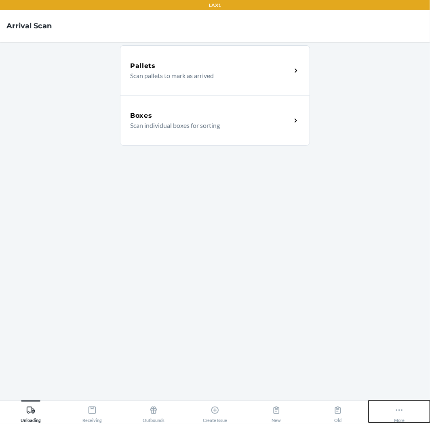 The width and height of the screenshot is (430, 424). I want to click on button: Old, so click(338, 411).